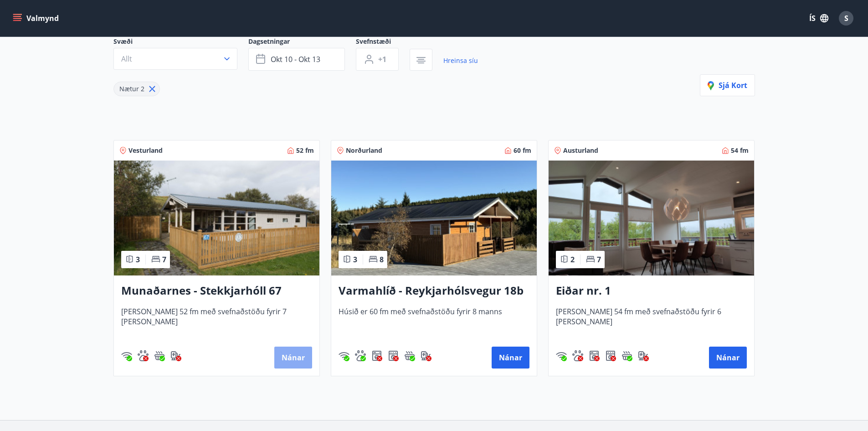  Describe the element at coordinates (295, 60) in the screenshot. I see `span: okt 10 - okt 13` at that location.